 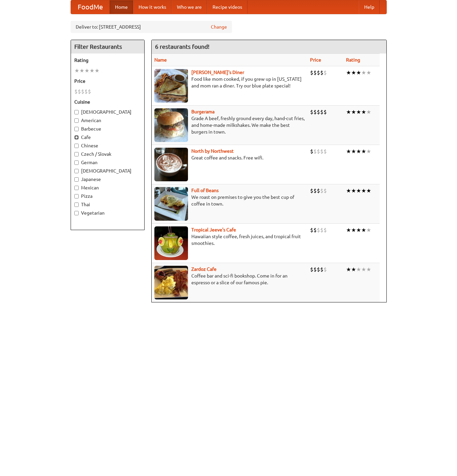 I want to click on a: Rating, so click(x=353, y=60).